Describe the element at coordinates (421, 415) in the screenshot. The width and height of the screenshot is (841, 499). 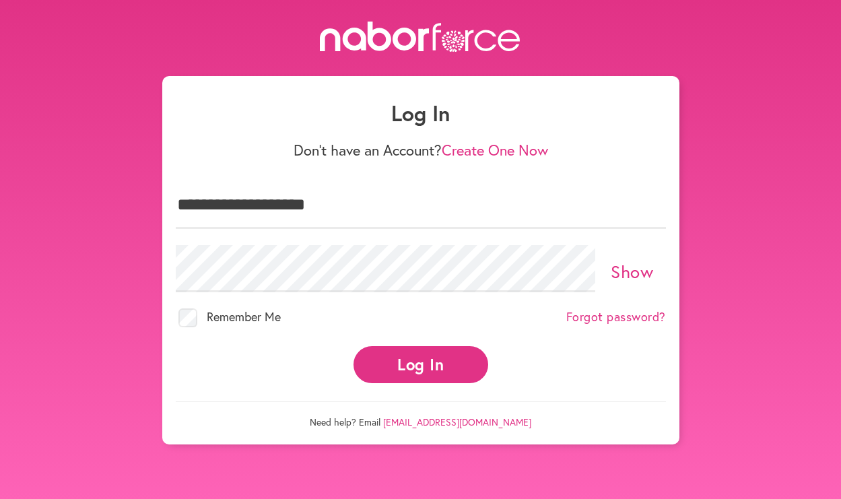
I see `p: Need help? Email` at that location.